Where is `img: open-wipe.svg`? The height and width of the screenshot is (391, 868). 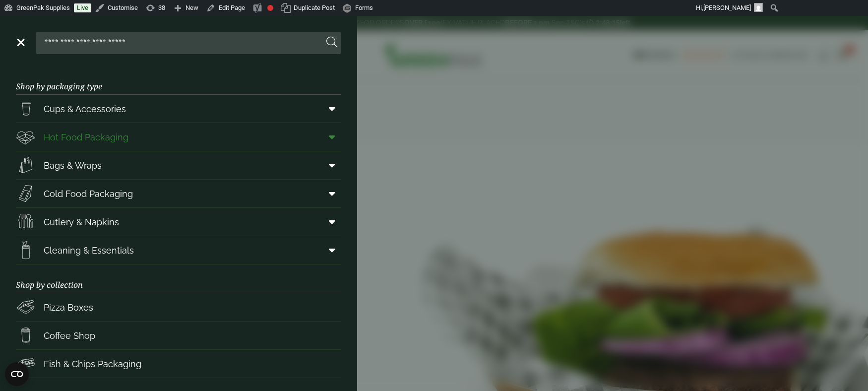 img: open-wipe.svg is located at coordinates (26, 250).